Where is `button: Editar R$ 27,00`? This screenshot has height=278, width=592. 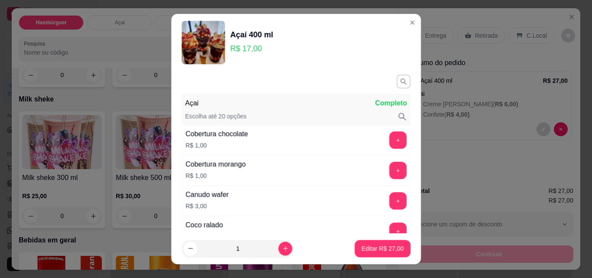 button: Editar R$ 27,00 is located at coordinates (382, 248).